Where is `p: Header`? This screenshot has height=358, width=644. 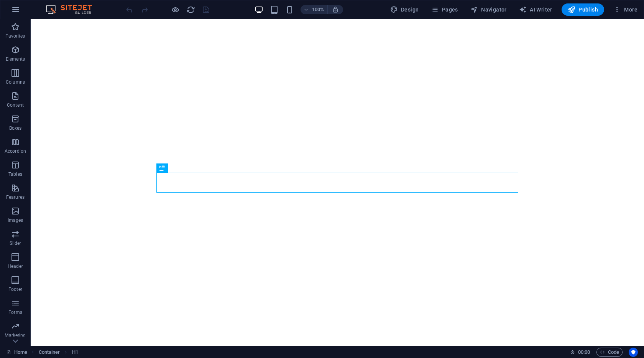 p: Header is located at coordinates (15, 266).